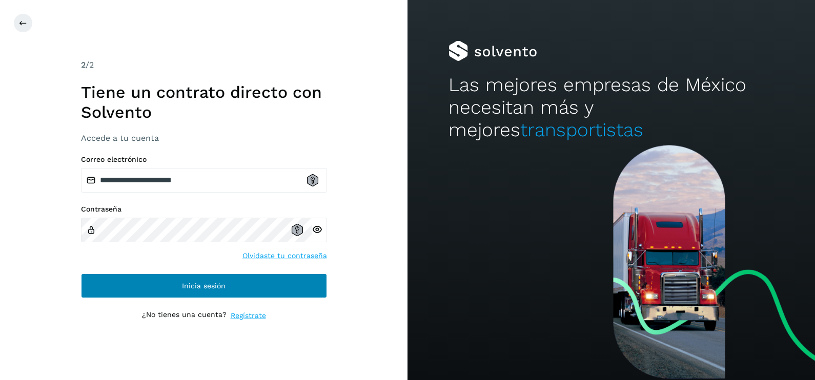  What do you see at coordinates (83, 65) in the screenshot?
I see `span: 2` at bounding box center [83, 65].